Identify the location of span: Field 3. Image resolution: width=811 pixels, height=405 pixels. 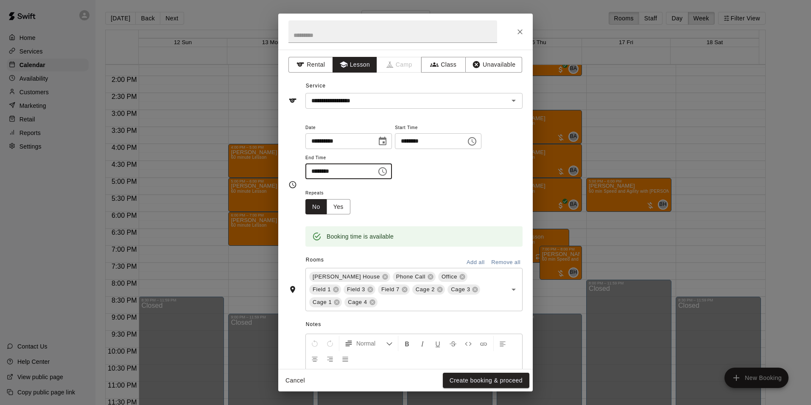
(356, 289).